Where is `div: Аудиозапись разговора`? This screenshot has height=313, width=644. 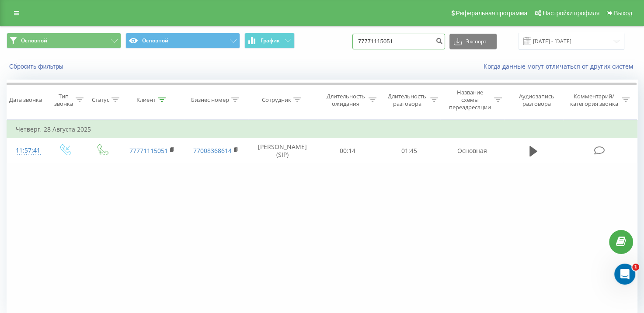 div: Аудиозапись разговора is located at coordinates (536, 100).